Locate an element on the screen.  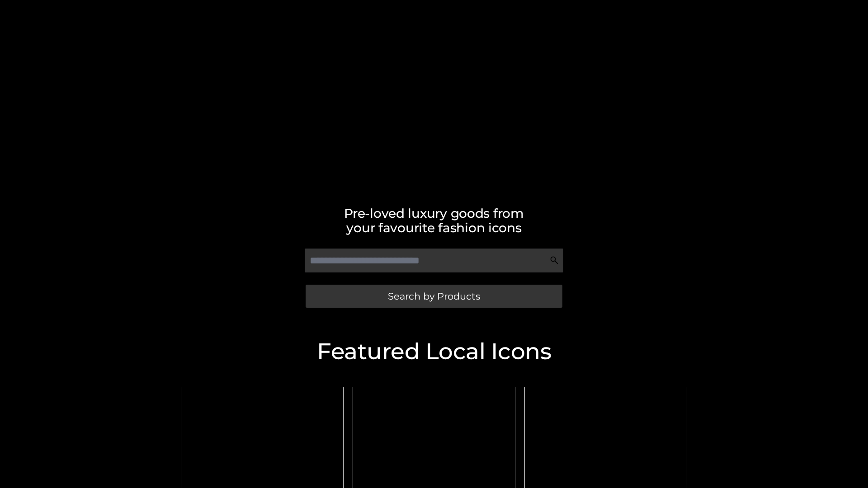
a: Search by Products is located at coordinates (434, 296).